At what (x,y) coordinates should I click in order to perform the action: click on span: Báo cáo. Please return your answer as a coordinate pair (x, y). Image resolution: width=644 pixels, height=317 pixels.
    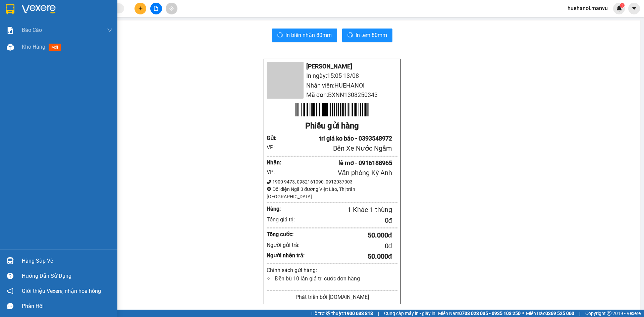
    Looking at the image, I should click on (32, 30).